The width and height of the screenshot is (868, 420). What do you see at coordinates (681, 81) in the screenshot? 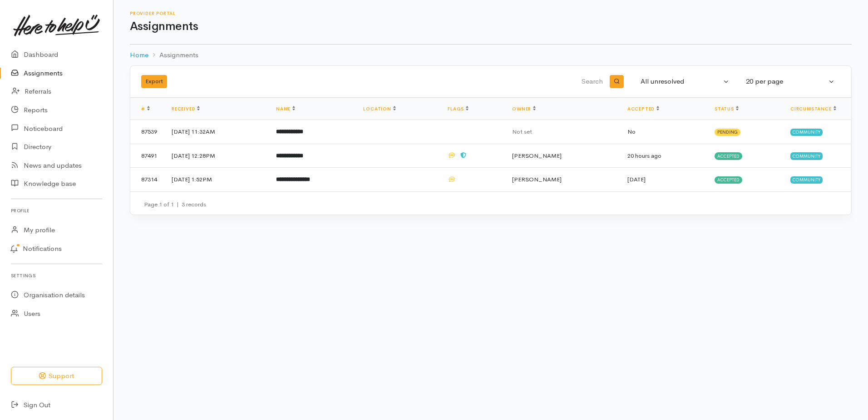
I see `div: All unresolved` at bounding box center [681, 81].